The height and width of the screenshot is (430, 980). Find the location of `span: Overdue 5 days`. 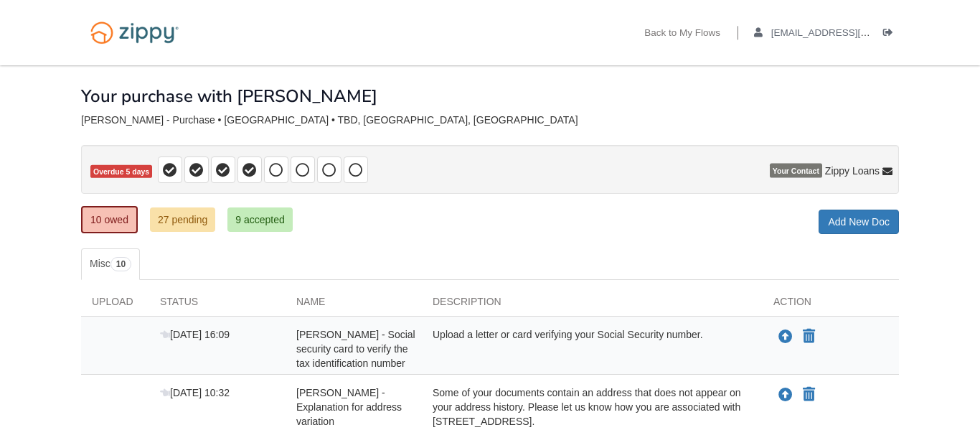

span: Overdue 5 days is located at coordinates (121, 172).